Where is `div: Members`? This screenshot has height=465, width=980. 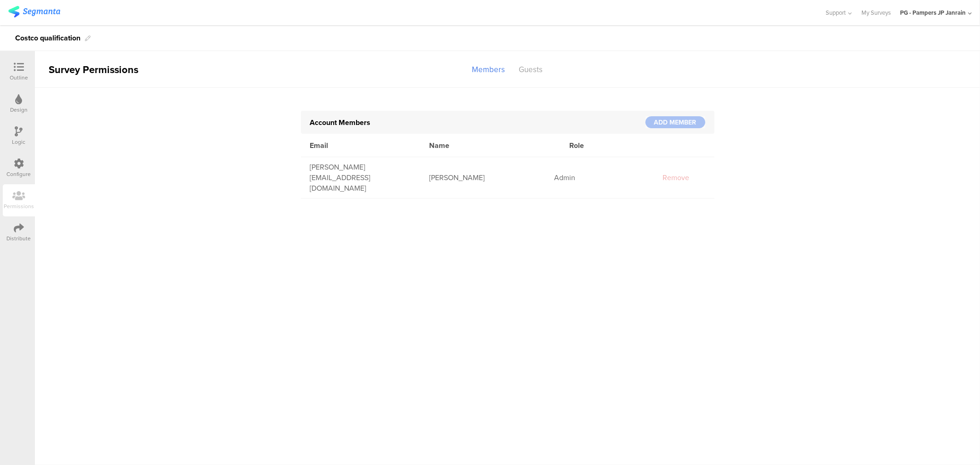 div: Members is located at coordinates (489, 70).